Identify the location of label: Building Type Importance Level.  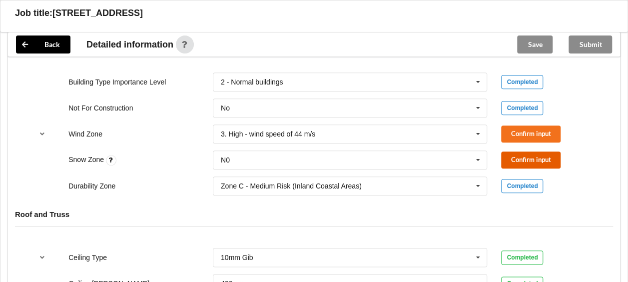
(117, 82).